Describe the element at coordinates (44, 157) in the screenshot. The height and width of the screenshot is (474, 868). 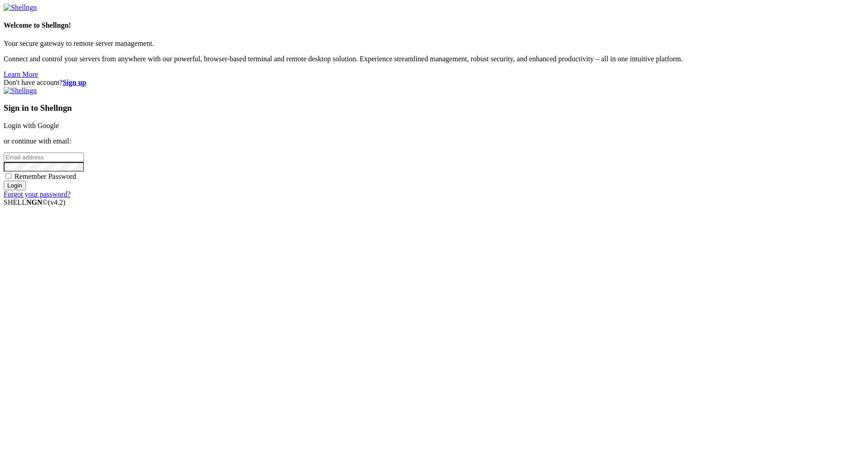
I see `input: Email address` at that location.